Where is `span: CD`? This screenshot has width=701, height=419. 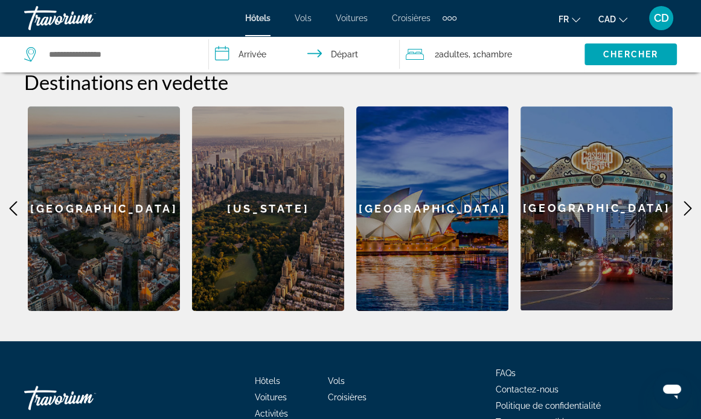
span: CD is located at coordinates (661, 18).